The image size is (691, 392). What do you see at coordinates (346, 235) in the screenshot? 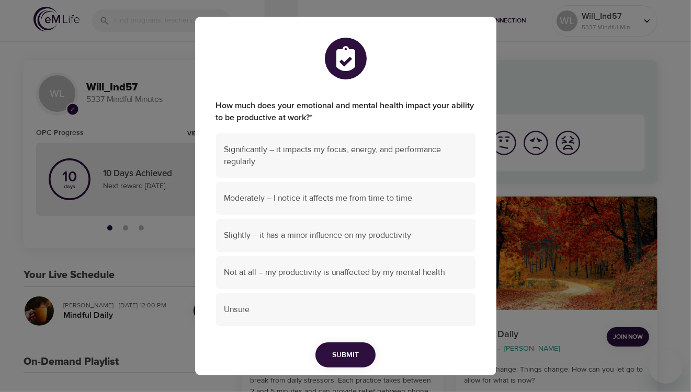
I see `span: Slightly – it has a minor influence on my productivity` at bounding box center [346, 235].